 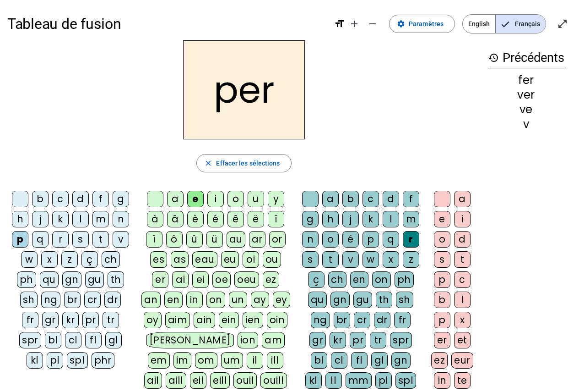 I want to click on div: z, so click(x=411, y=259).